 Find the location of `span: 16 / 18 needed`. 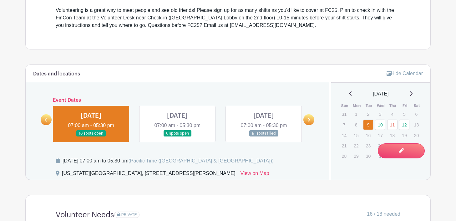

span: 16 / 18 needed is located at coordinates (384, 214).